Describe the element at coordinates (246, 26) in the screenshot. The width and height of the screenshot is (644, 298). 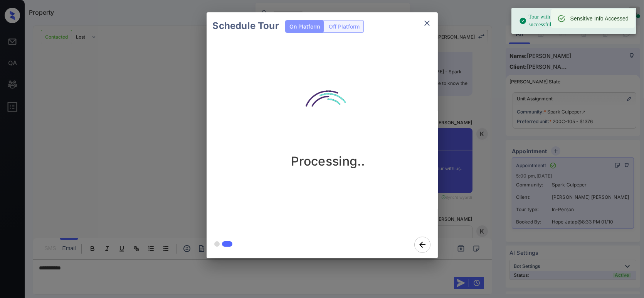
I see `h2: Schedule Tour` at that location.